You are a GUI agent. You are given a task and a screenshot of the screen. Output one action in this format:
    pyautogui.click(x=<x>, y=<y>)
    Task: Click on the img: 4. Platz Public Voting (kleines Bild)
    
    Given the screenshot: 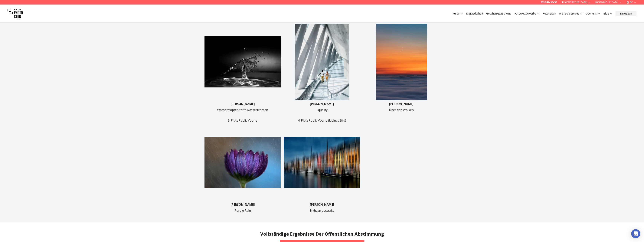 What is the action you would take?
    pyautogui.click(x=322, y=162)
    